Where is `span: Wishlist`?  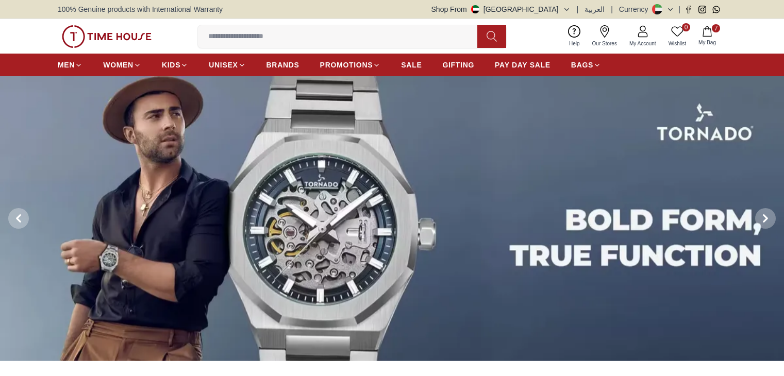
span: Wishlist is located at coordinates (677, 43).